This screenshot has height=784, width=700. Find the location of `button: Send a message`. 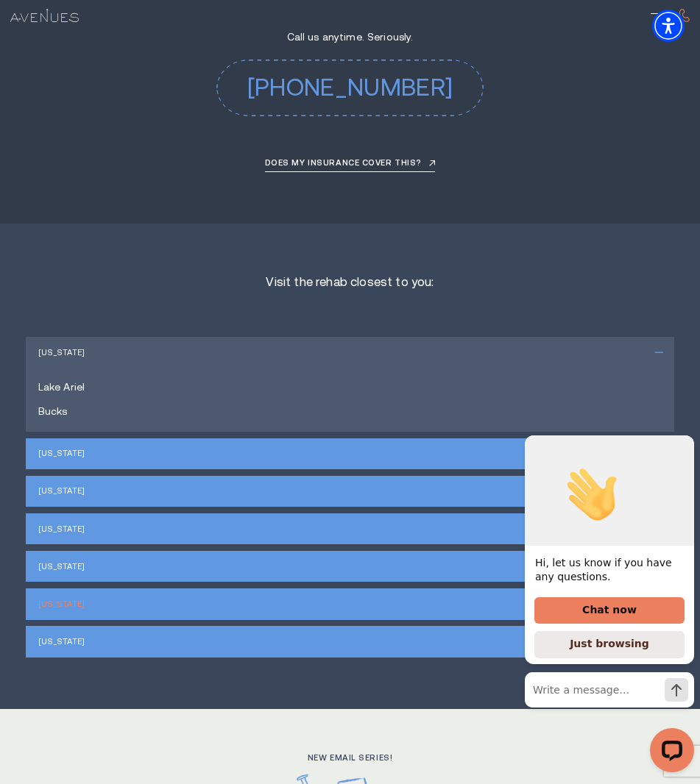

button: Send a message is located at coordinates (164, 256).